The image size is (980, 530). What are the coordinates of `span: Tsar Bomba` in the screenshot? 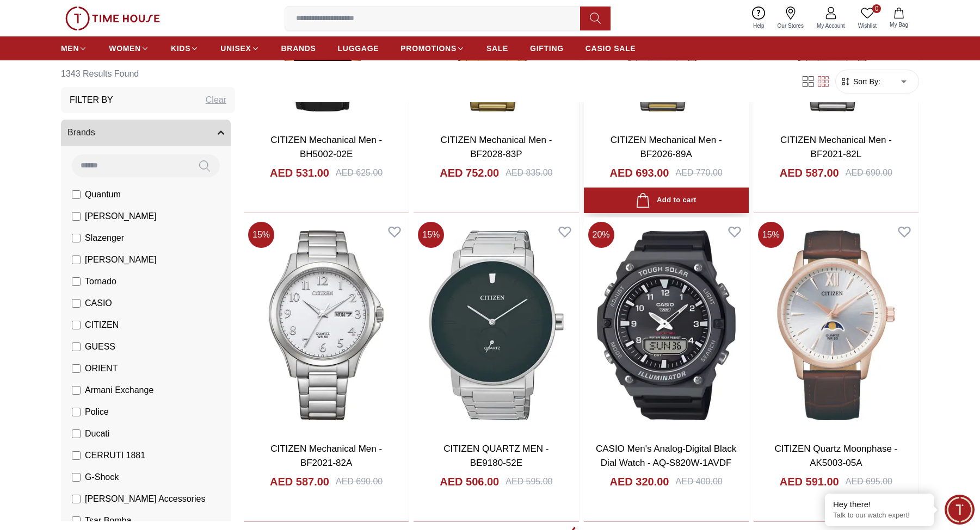 It's located at (108, 521).